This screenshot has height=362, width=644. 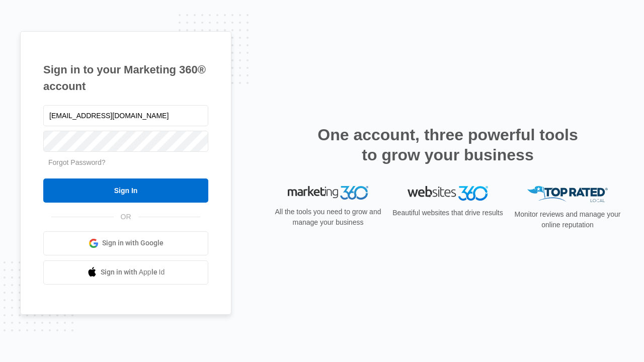 I want to click on a: Forgot Password?, so click(x=77, y=162).